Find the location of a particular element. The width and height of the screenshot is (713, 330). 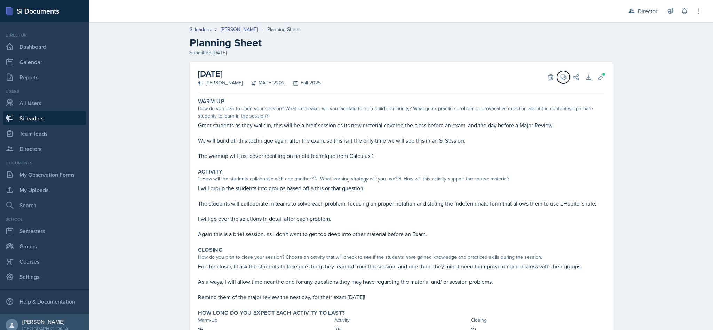

a: Semesters is located at coordinates (45, 231).